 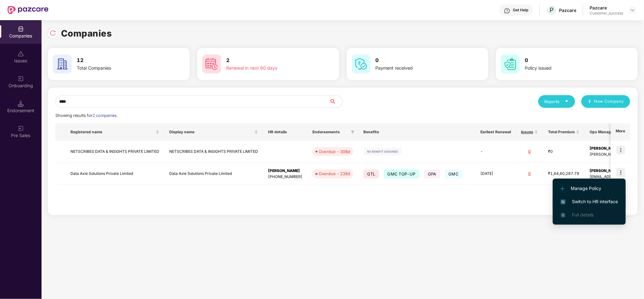 I want to click on span: Full details, so click(x=583, y=214).